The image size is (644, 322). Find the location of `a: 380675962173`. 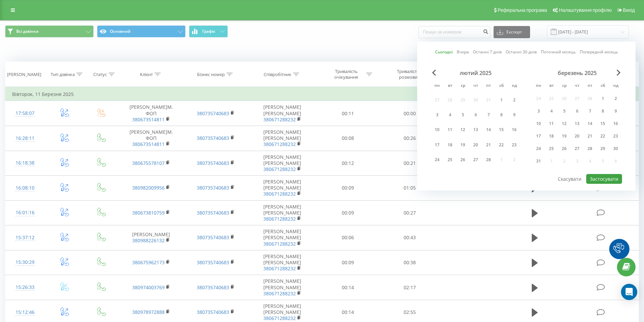

a: 380675962173 is located at coordinates (148, 262).